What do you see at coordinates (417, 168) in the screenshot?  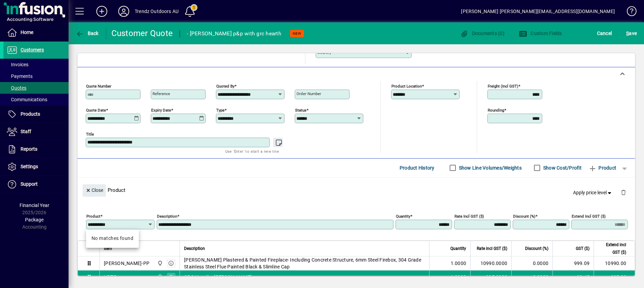 I see `span: Product History` at bounding box center [417, 168].